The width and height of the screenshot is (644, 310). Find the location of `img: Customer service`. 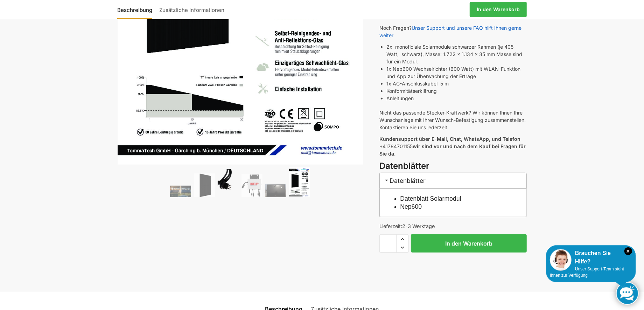

img: Customer service is located at coordinates (560, 260).